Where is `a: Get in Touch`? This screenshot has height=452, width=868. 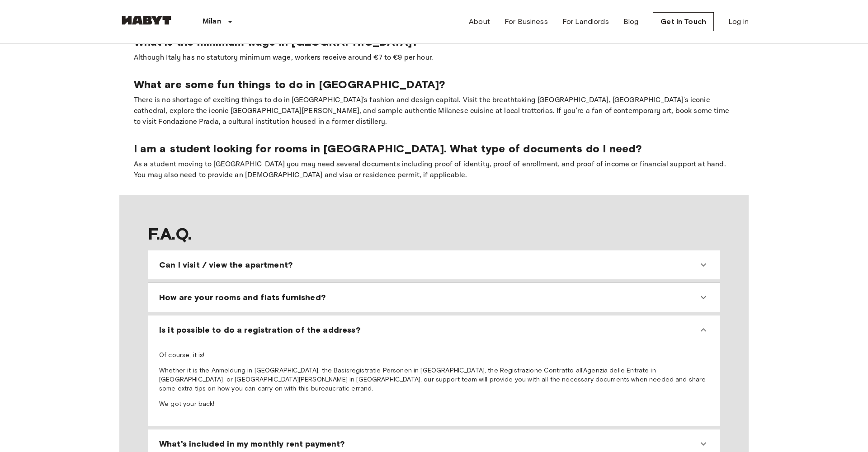 a: Get in Touch is located at coordinates (683, 22).